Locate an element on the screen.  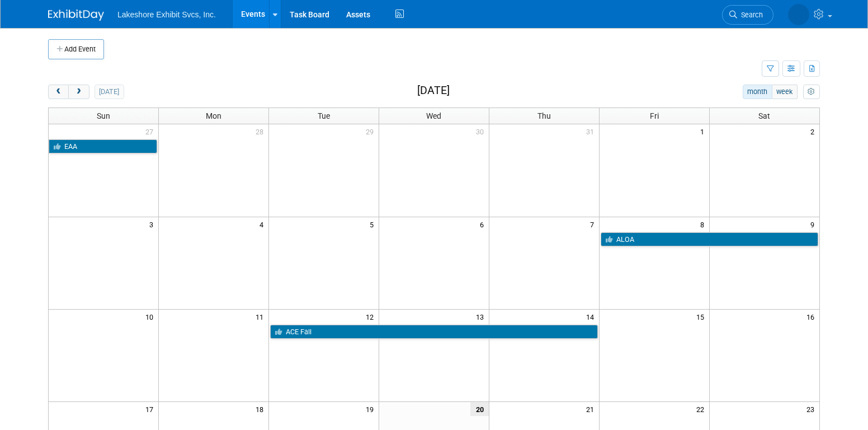
span: 21 is located at coordinates (592, 409).